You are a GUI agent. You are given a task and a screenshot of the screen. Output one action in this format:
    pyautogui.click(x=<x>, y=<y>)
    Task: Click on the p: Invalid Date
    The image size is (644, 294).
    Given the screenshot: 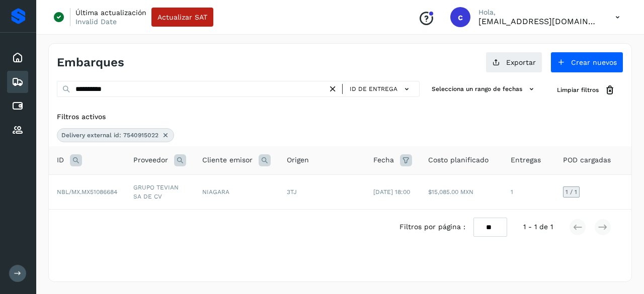 What is the action you would take?
    pyautogui.click(x=96, y=22)
    